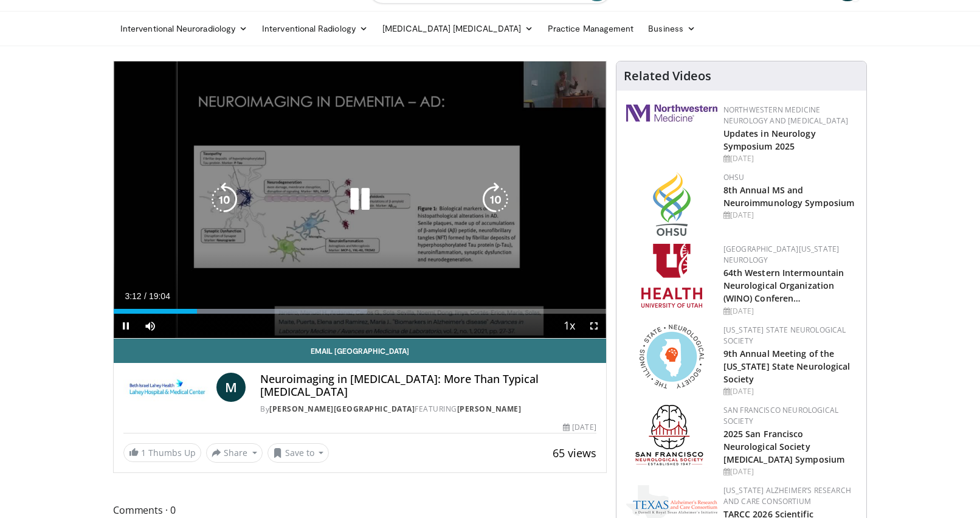 The width and height of the screenshot is (980, 518). What do you see at coordinates (789, 196) in the screenshot?
I see `a: 8th Annual MS and Neuroimmunology Symposium` at bounding box center [789, 196].